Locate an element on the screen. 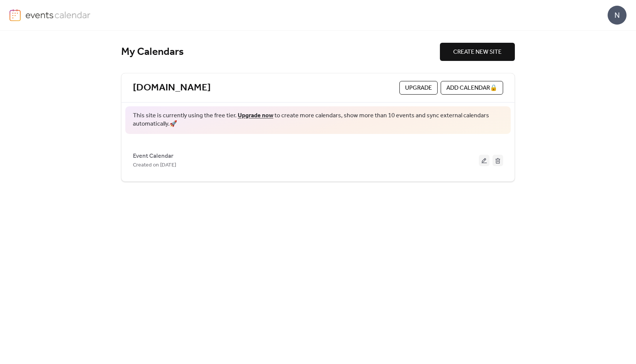  span: Upgrade is located at coordinates (418, 88).